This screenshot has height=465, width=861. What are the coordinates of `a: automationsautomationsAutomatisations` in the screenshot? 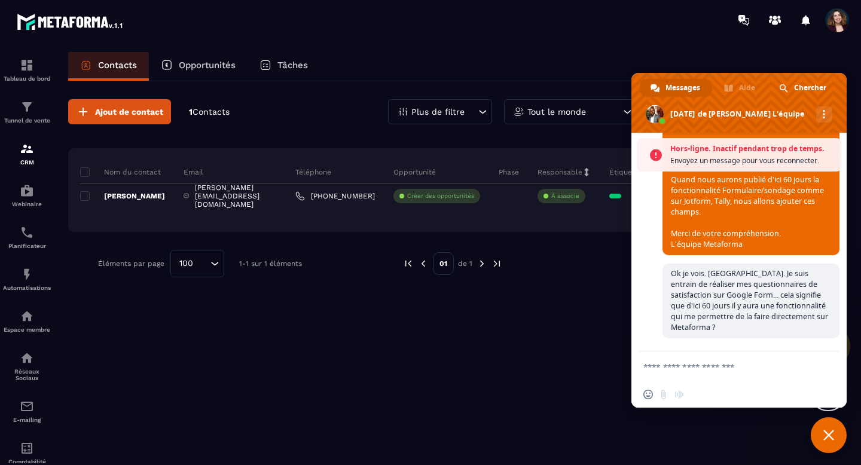 It's located at (27, 279).